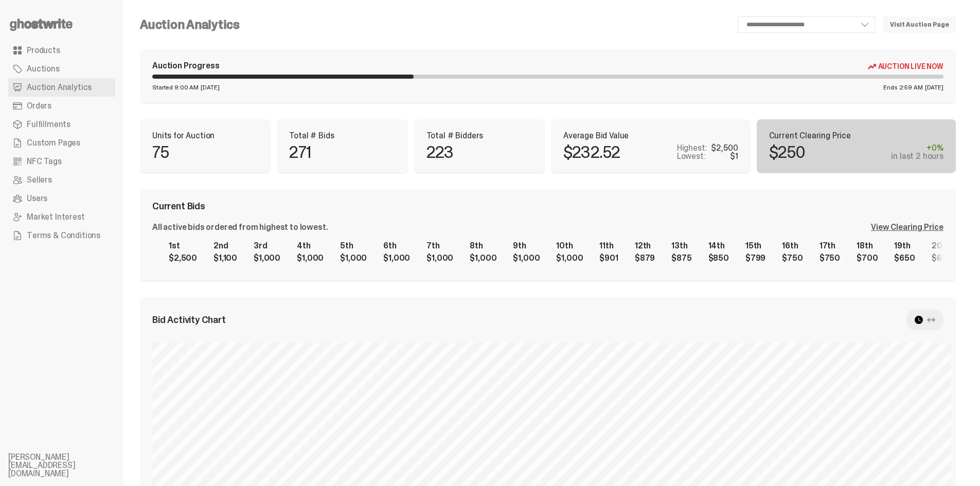 This screenshot has height=486, width=980. What do you see at coordinates (942, 246) in the screenshot?
I see `div: 20th` at bounding box center [942, 246].